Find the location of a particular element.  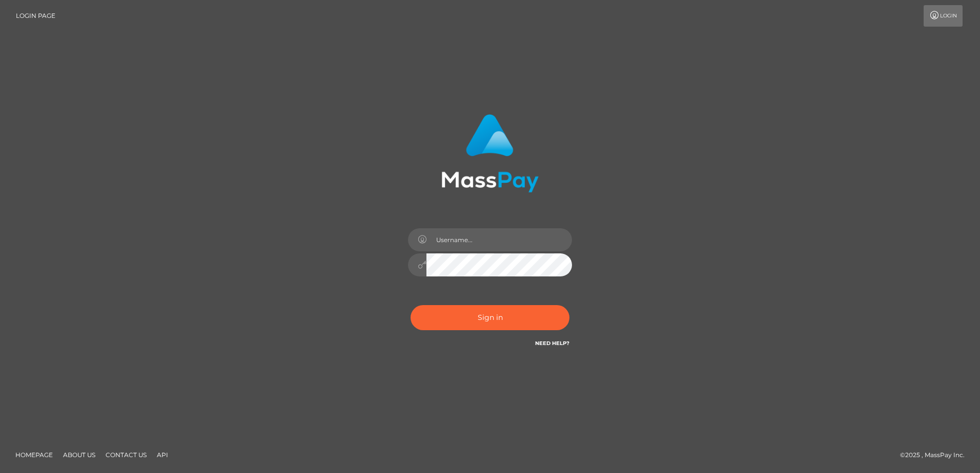

input: Username... is located at coordinates (499, 240).